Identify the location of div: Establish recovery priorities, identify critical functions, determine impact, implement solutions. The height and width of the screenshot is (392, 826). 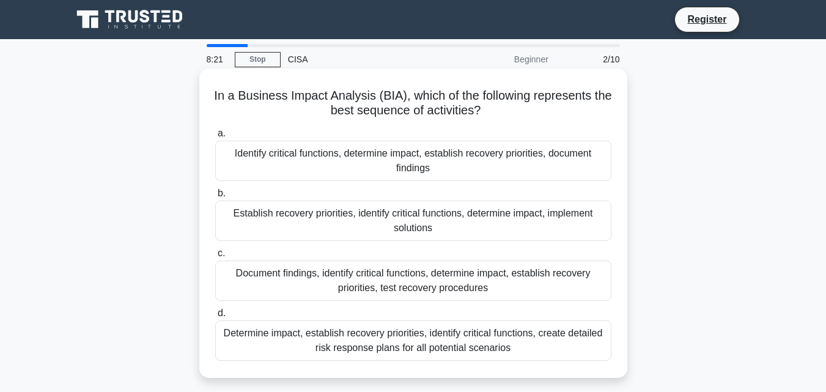
(413, 221).